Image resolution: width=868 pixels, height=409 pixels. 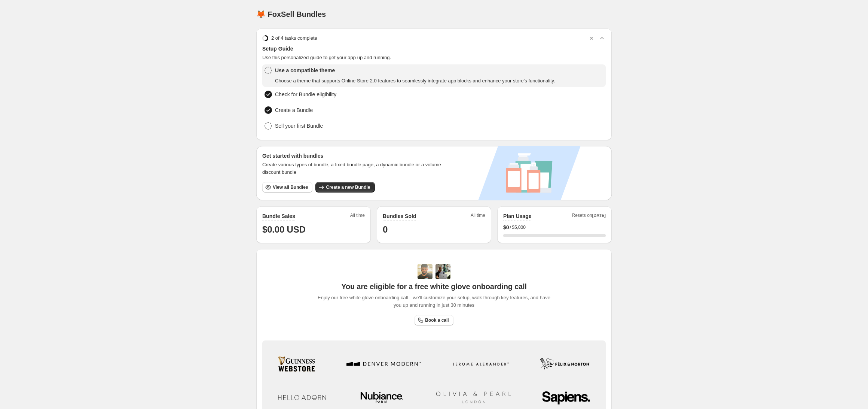 I want to click on span: Choose a theme that supports Online Store 2.0 features to seamlessly integrate app blocks and enh..., so click(x=415, y=81).